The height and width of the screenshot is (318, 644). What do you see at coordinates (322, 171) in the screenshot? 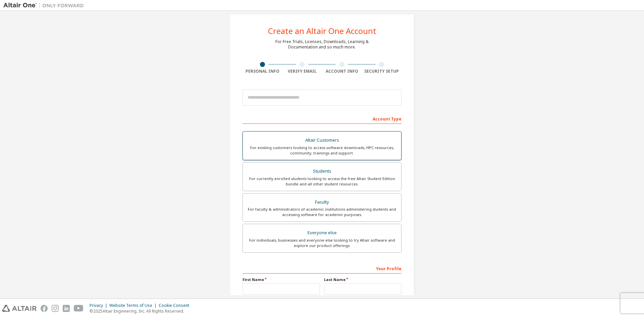
I see `div: Students` at bounding box center [322, 171].